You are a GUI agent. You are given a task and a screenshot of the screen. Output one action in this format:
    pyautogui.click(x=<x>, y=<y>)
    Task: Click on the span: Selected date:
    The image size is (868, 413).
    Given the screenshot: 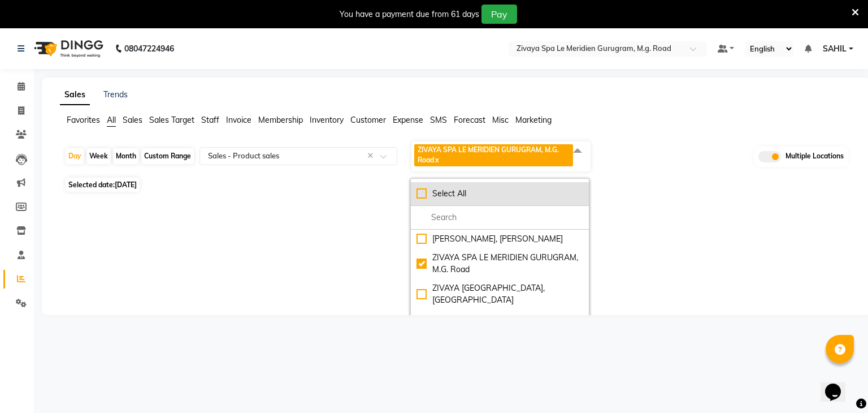 What is the action you would take?
    pyautogui.click(x=102, y=184)
    